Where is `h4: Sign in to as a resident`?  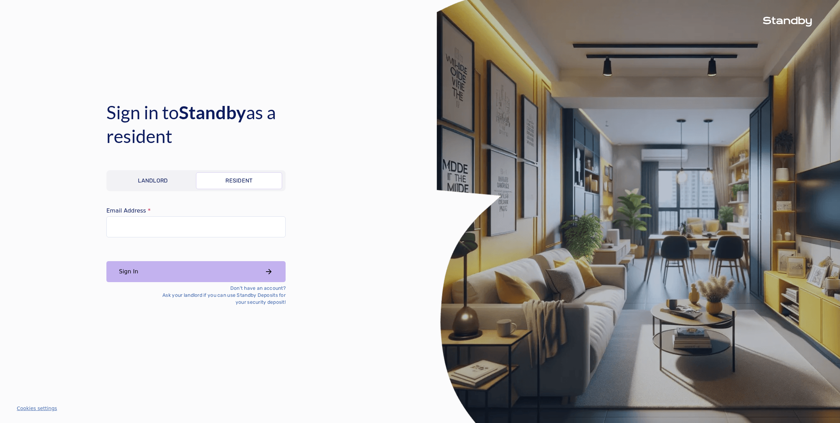 h4: Sign in to as a resident is located at coordinates (218, 124).